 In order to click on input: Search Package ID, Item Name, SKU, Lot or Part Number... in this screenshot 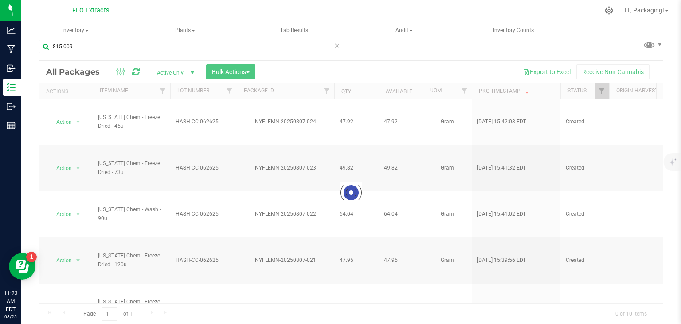, I will do `click(192, 47)`.